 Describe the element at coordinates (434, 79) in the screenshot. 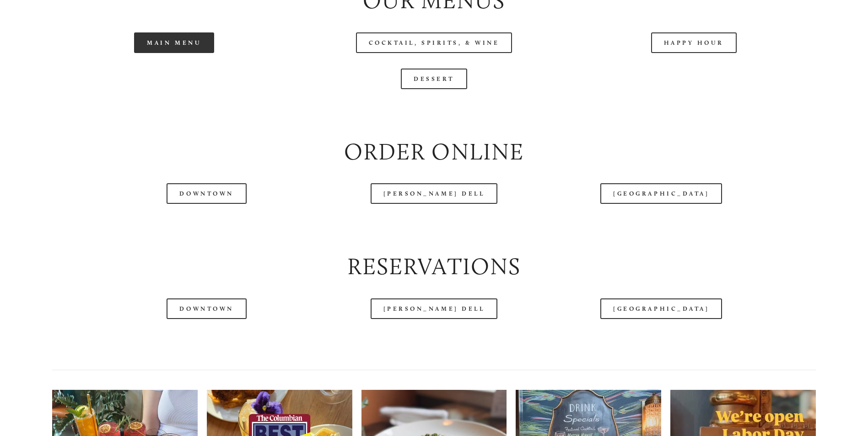

I see `a: Dessert` at that location.